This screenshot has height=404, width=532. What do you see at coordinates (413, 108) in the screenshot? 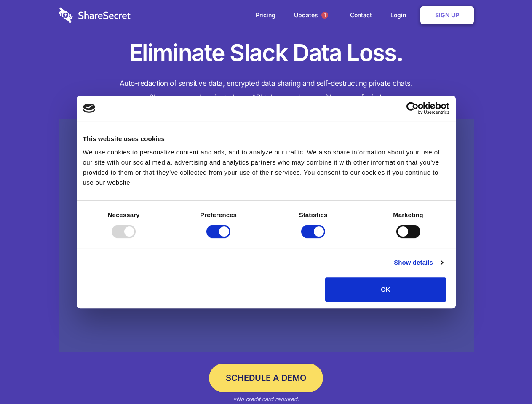
I see `a: Usercentrics Cookiebot - opens in a new window` at bounding box center [413, 108].